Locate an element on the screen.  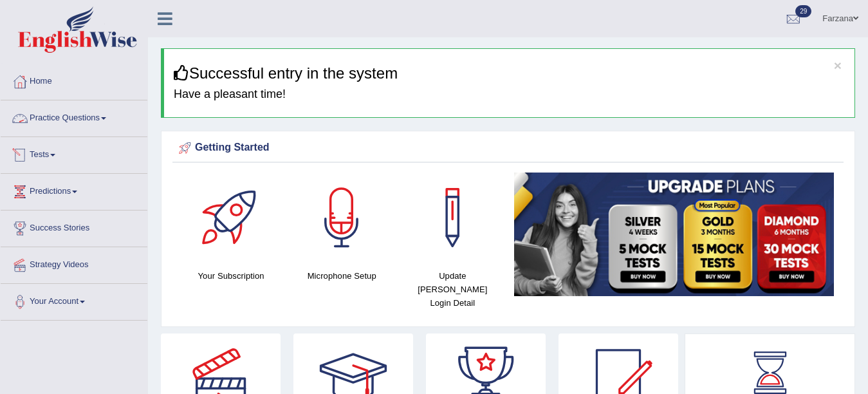
a: Predictions is located at coordinates (74, 190).